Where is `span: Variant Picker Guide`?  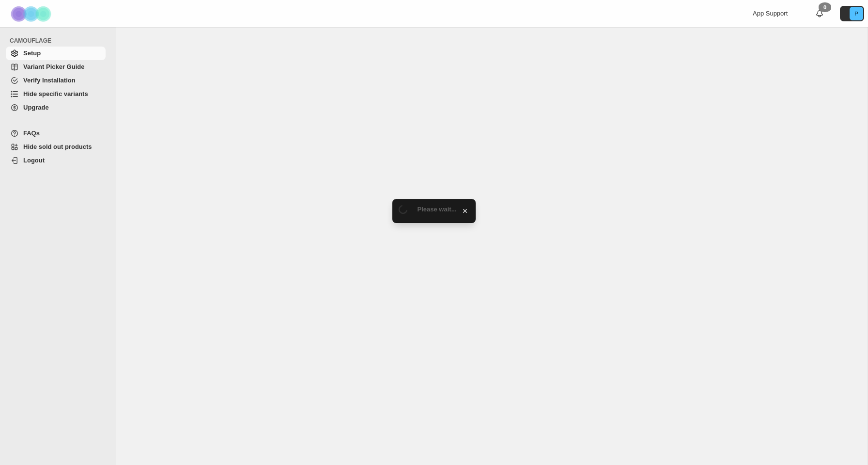
span: Variant Picker Guide is located at coordinates (54, 66).